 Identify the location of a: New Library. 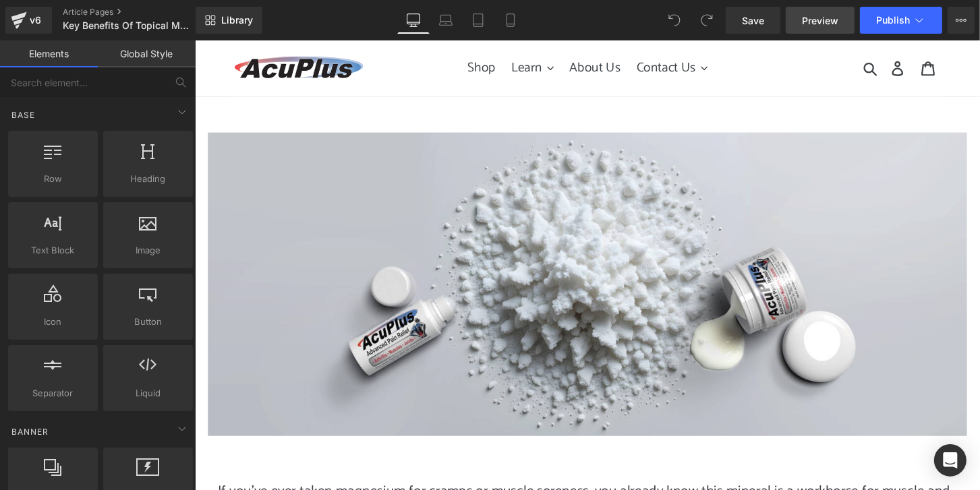
(228, 20).